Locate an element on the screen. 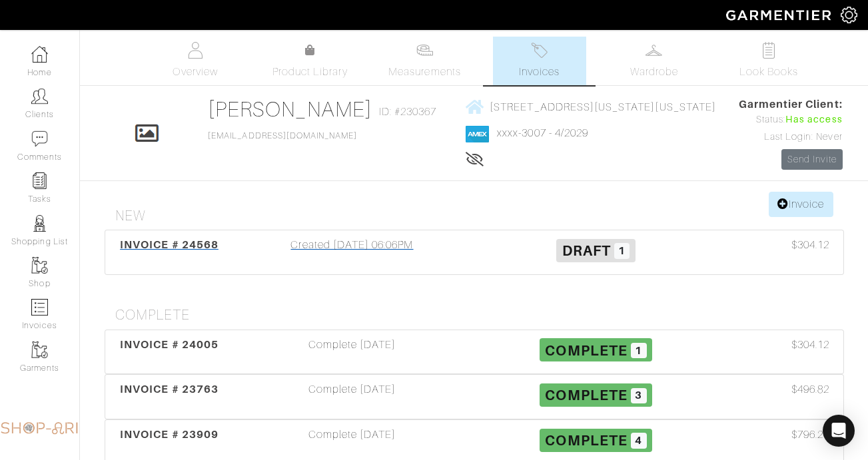 This screenshot has height=460, width=868. img: american_express-1200034d2e149cdf2cc7894a33a747db654cf6f8355cb502592f1d228b2ac700.png is located at coordinates (477, 134).